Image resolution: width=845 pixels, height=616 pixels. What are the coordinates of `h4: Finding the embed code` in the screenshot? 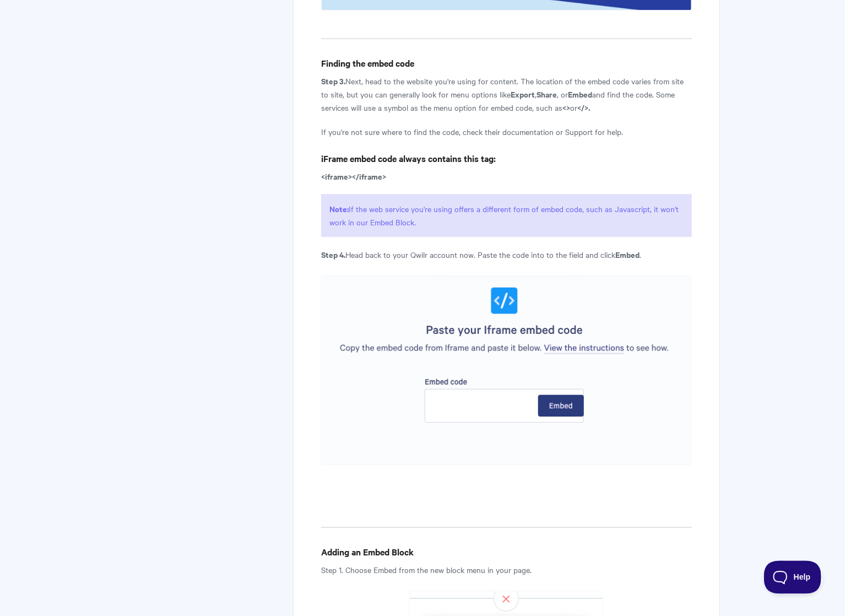 It's located at (506, 63).